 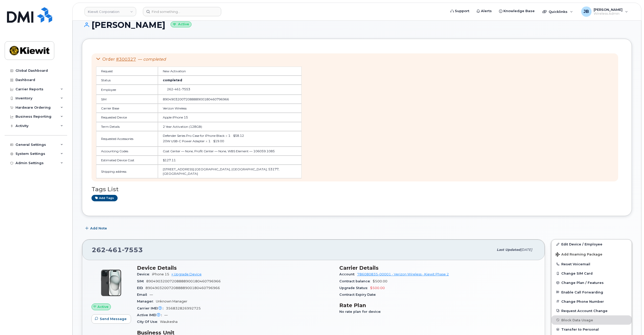 What do you see at coordinates (230, 71) in the screenshot?
I see `td: New Activation` at bounding box center [230, 71].